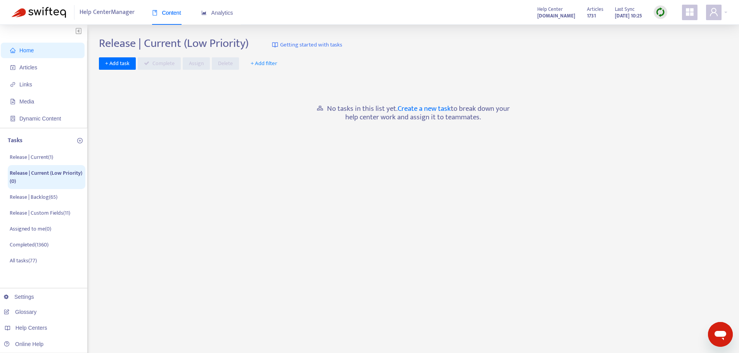 This screenshot has width=739, height=353. I want to click on p: Assigned to me ( 0 ), so click(30, 229).